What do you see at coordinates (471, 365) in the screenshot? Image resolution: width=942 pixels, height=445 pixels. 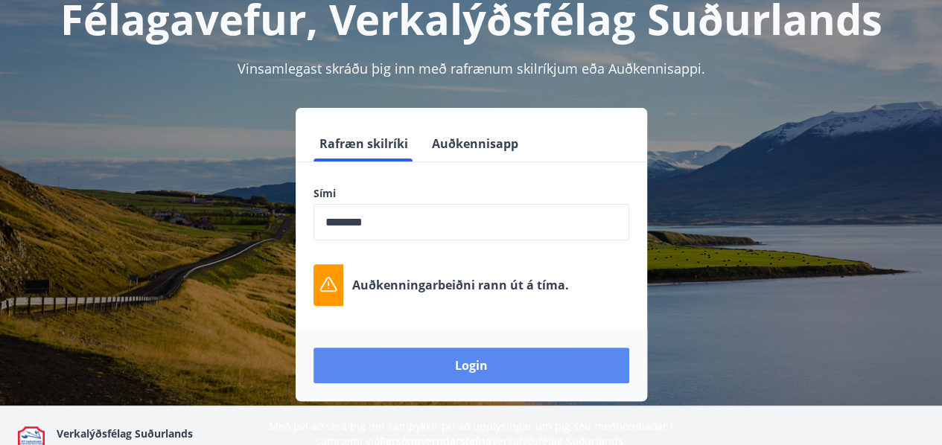 I see `button: Login` at bounding box center [471, 365].